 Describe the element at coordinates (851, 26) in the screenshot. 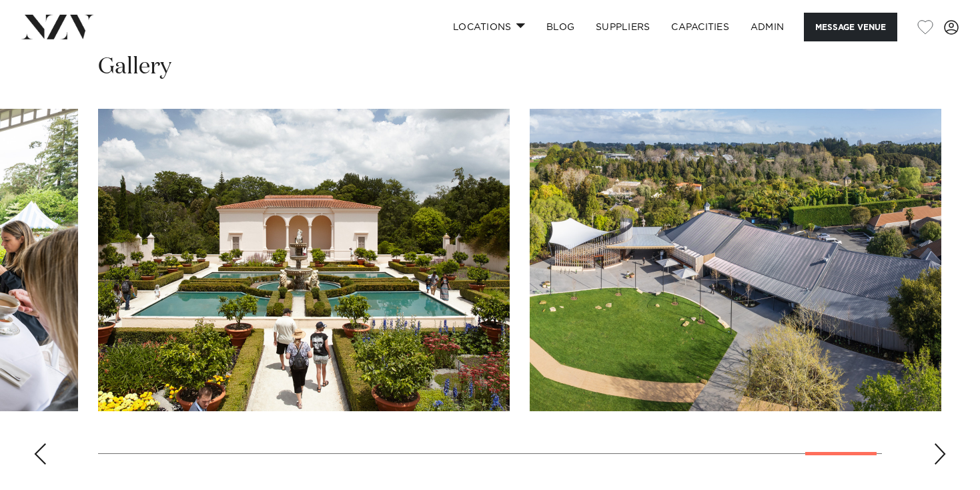

I see `button: Message Venue` at that location.